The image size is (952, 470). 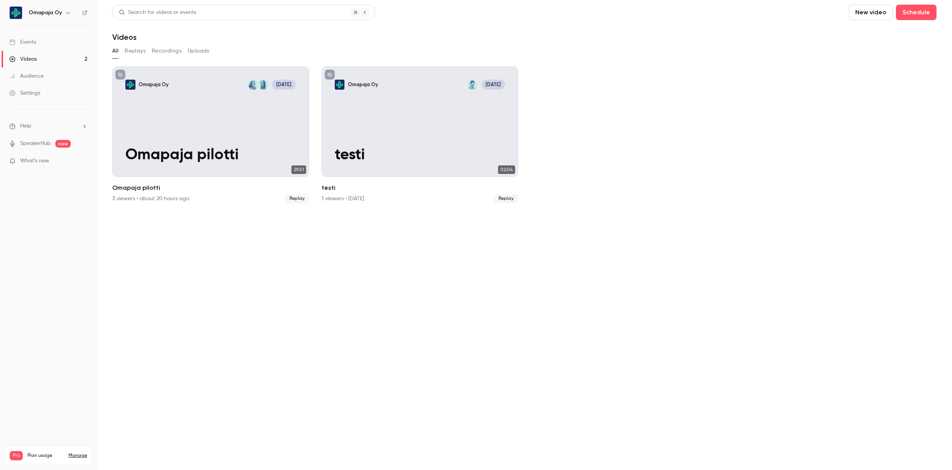 What do you see at coordinates (45, 13) in the screenshot?
I see `h6: Omapaja Oy` at bounding box center [45, 13].